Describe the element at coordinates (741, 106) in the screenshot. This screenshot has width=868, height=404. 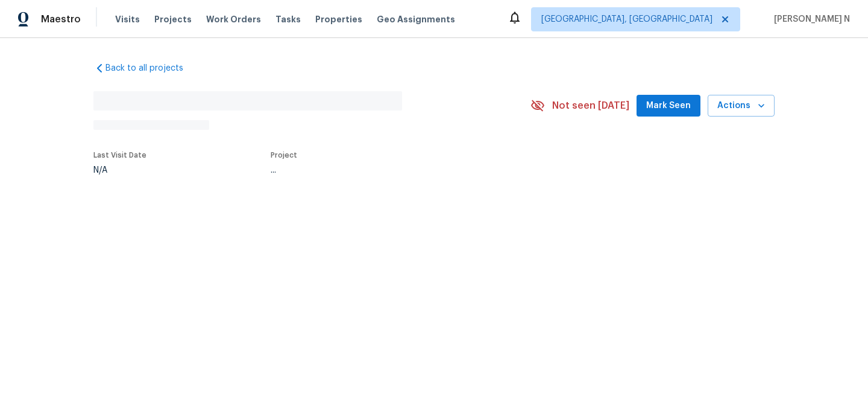
I see `button: Actions` at that location.